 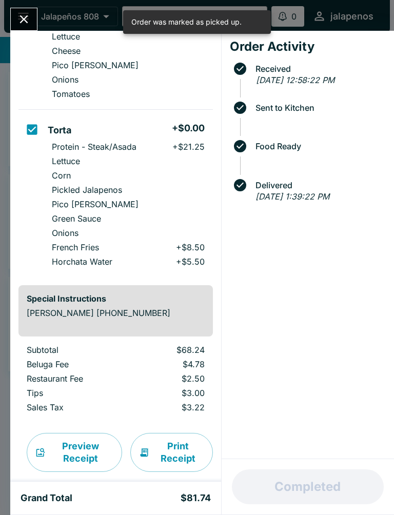 What do you see at coordinates (74, 453) in the screenshot?
I see `button: Preview Receipt` at bounding box center [74, 453].